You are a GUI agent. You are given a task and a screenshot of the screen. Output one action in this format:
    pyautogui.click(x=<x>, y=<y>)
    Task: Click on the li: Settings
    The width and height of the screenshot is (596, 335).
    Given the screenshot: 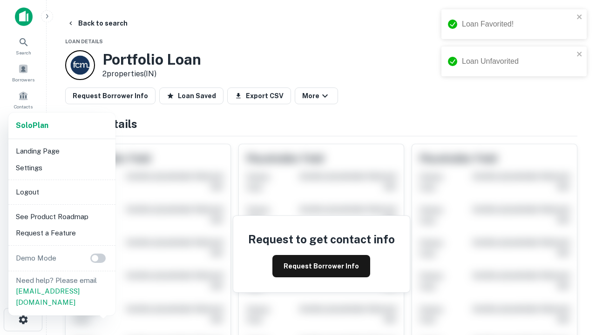 What is the action you would take?
    pyautogui.click(x=62, y=168)
    